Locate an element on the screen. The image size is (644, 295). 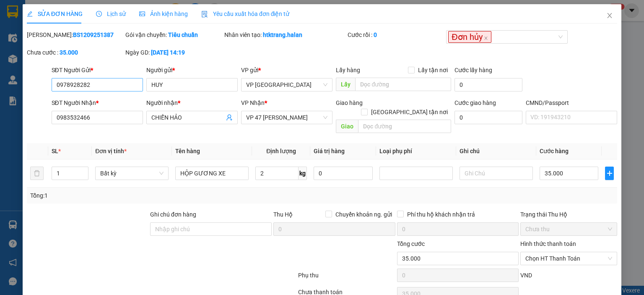
span: Thu Hộ is located at coordinates (283, 214).